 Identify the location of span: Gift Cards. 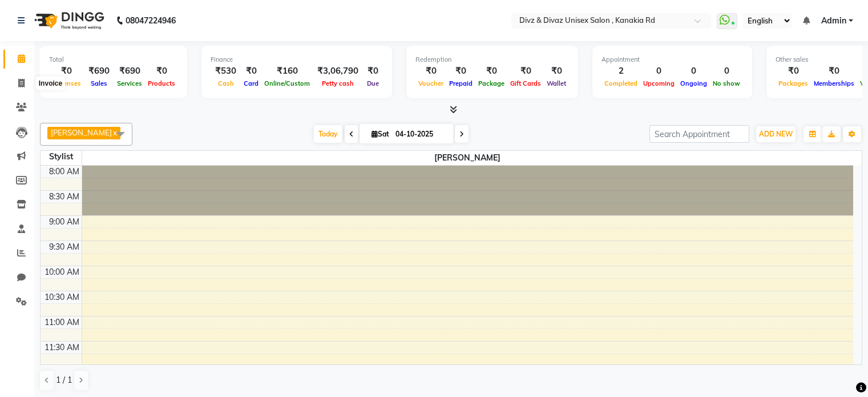
(525, 84).